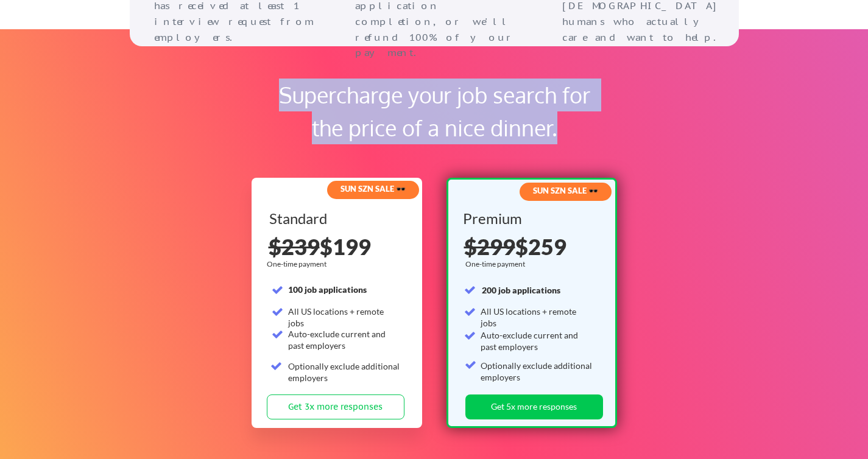  Describe the element at coordinates (294, 247) in the screenshot. I see `s: $239` at that location.